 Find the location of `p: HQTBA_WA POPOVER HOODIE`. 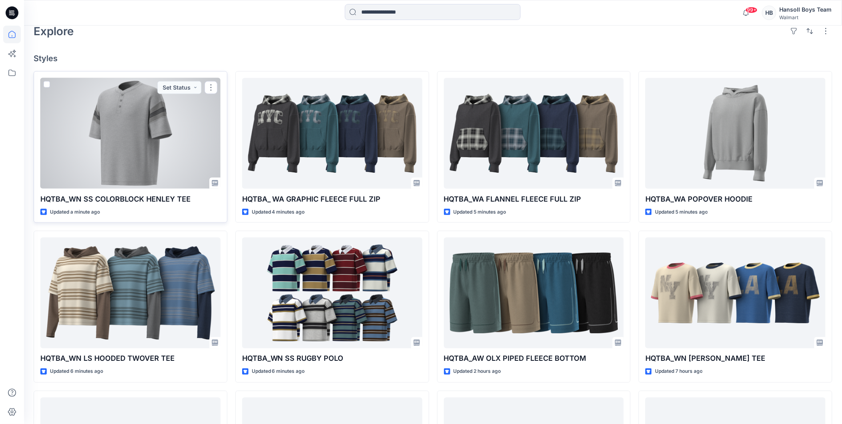

p: HQTBA_WA POPOVER HOODIE is located at coordinates (735, 199).